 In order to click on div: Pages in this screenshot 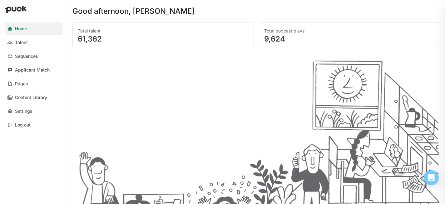, I will do `click(22, 84)`.